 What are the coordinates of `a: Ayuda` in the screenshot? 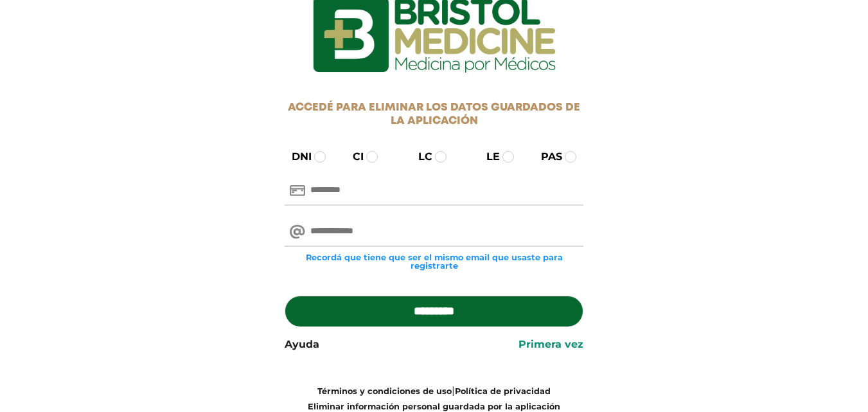 It's located at (302, 344).